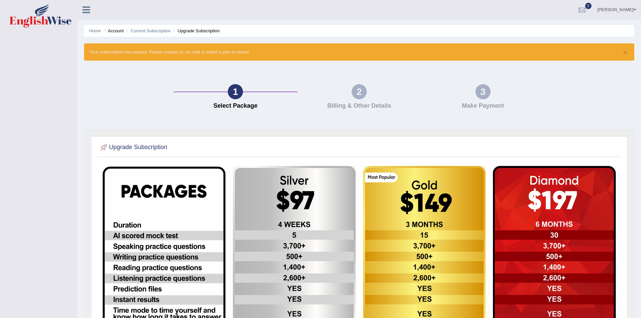 This screenshot has height=318, width=641. Describe the element at coordinates (196, 31) in the screenshot. I see `li: Upgrade Subscription` at that location.